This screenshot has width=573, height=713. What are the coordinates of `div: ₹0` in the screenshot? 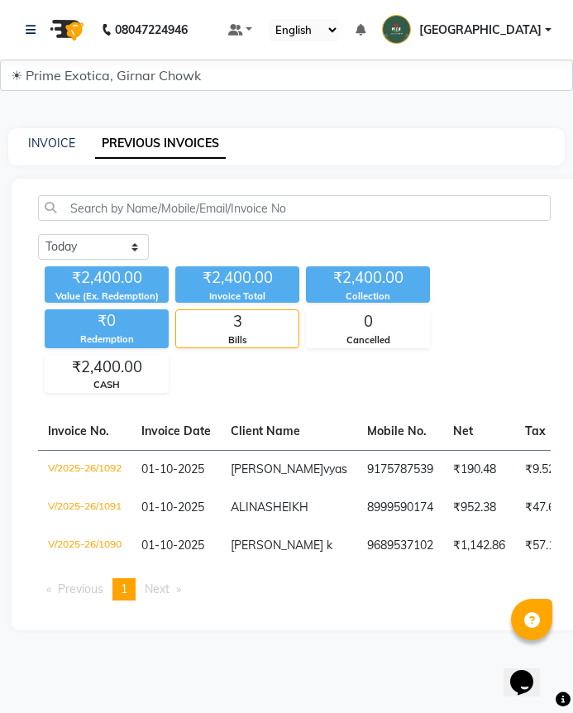 It's located at (107, 321).